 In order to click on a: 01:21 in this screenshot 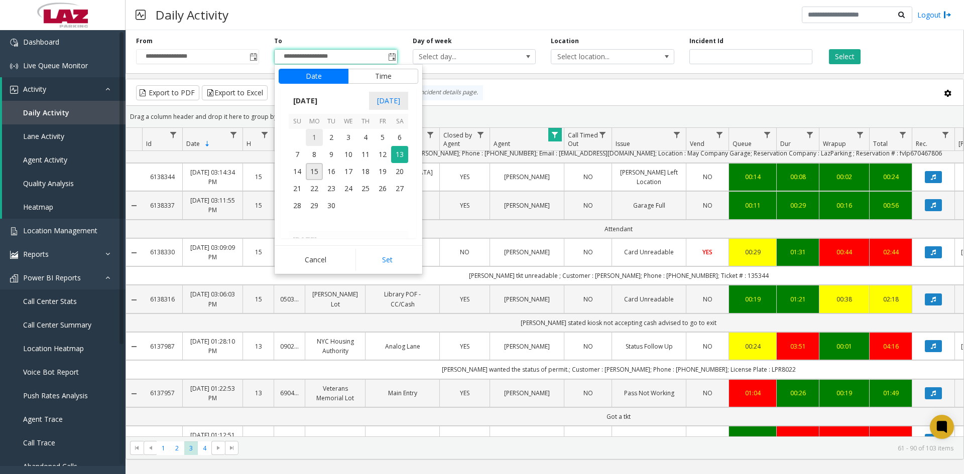, I will do `click(798, 299)`.